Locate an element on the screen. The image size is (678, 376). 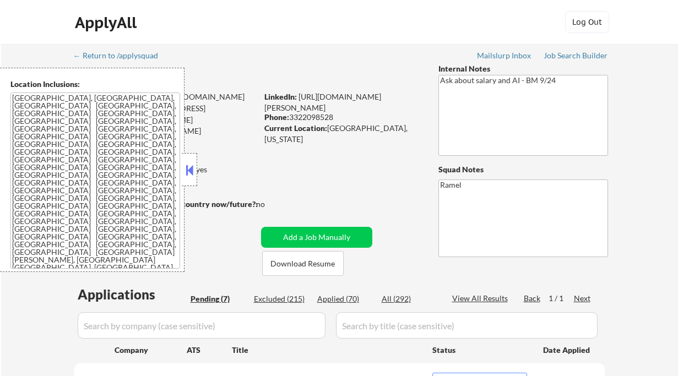
div: Applications is located at coordinates (132, 295).